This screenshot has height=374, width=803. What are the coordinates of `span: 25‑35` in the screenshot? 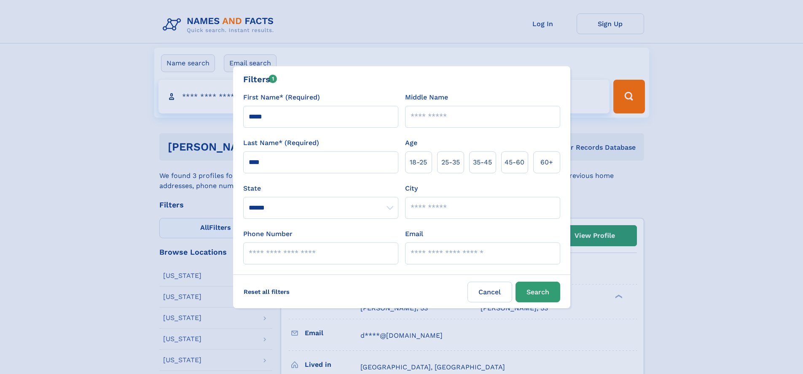 It's located at (450, 162).